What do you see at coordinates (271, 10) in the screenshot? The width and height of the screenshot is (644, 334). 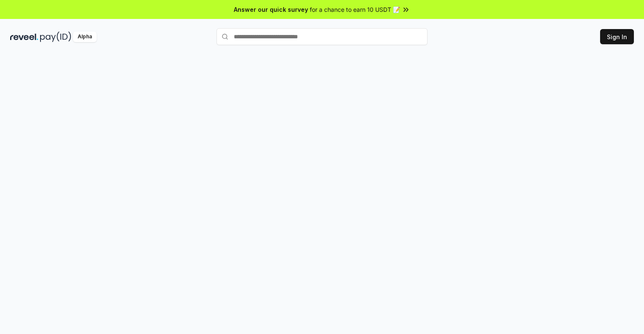 I see `span: Answer our quick survey` at bounding box center [271, 10].